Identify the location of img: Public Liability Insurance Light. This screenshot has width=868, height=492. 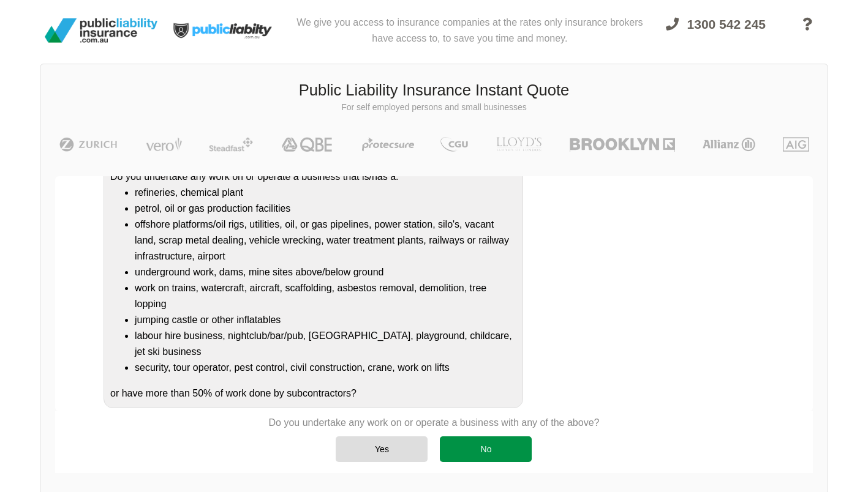
(224, 30).